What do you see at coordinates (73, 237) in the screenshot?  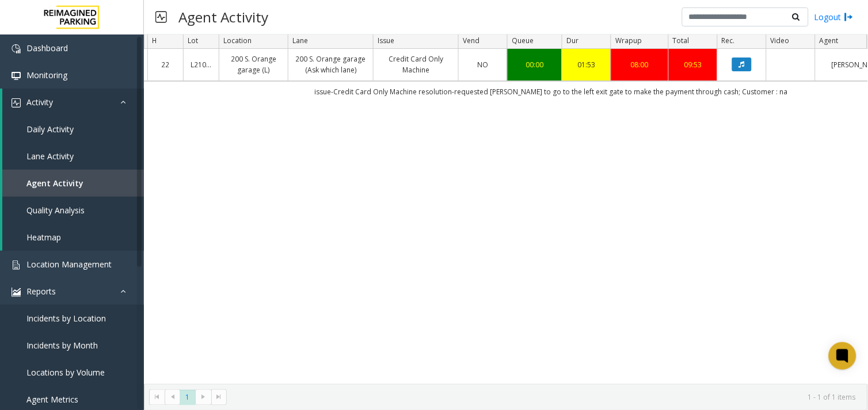 I see `a: Heatmap` at bounding box center [73, 237].